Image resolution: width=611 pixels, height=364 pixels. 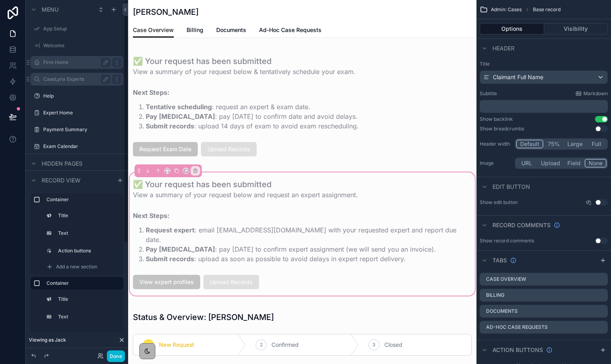 I want to click on a: Help, so click(x=82, y=96).